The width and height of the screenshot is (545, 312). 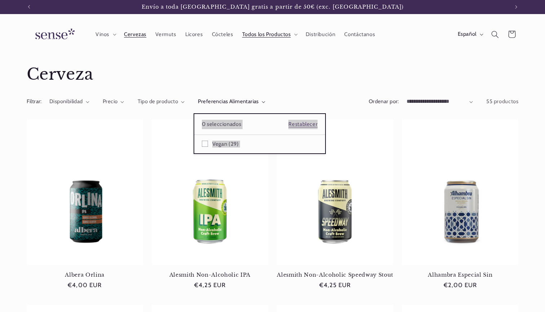 What do you see at coordinates (267, 34) in the screenshot?
I see `span: Todos los Productos` at bounding box center [267, 34].